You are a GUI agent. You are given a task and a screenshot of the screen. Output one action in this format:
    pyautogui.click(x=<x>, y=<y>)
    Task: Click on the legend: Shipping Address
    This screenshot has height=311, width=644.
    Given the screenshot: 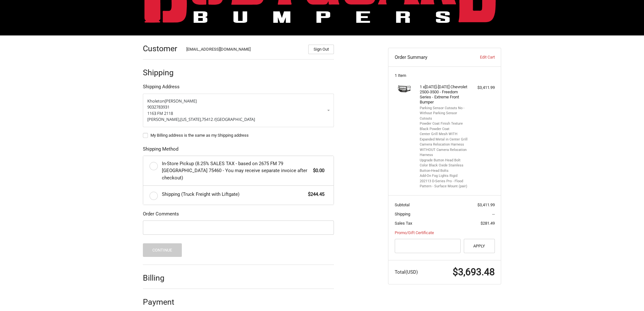 What is the action you would take?
    pyautogui.click(x=161, y=88)
    